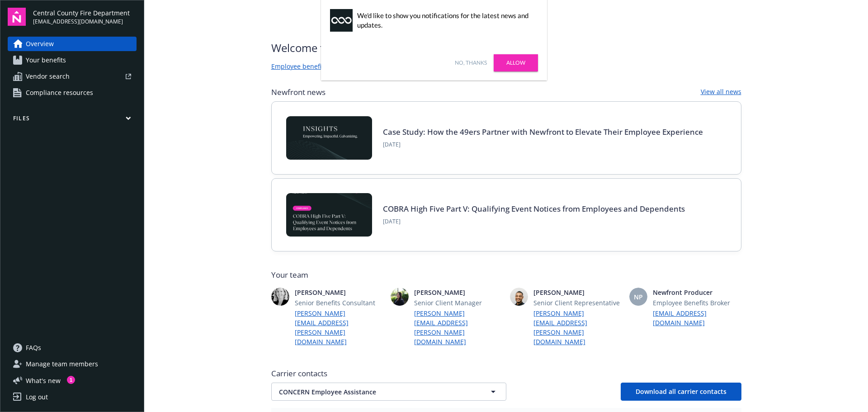  Describe the element at coordinates (506, 275) in the screenshot. I see `span: Your team` at that location.